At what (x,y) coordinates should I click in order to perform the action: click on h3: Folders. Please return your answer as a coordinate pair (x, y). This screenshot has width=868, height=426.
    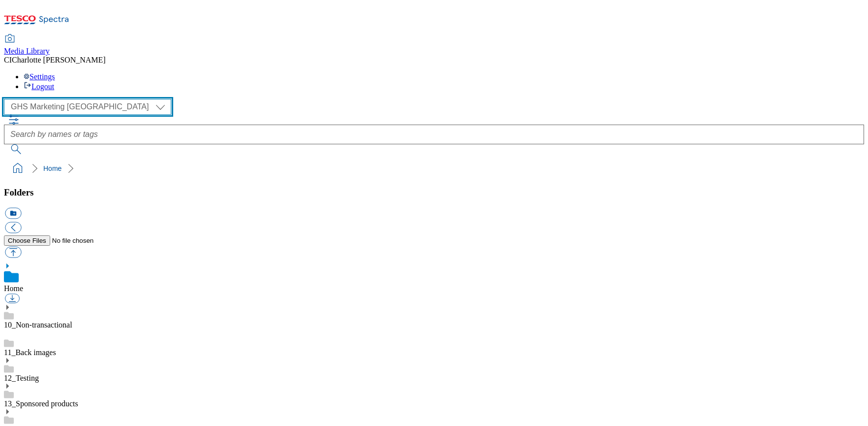
    Looking at the image, I should click on (434, 192).